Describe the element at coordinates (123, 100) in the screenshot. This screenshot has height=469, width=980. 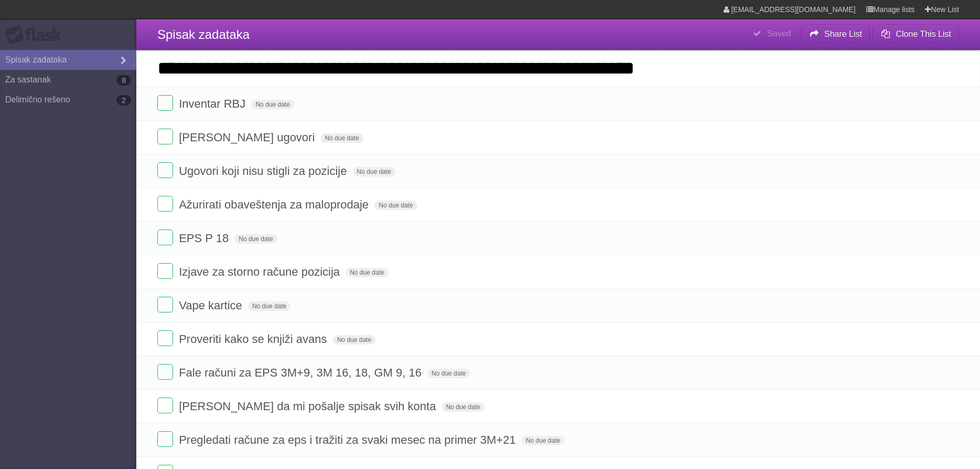
I see `b: 2` at that location.